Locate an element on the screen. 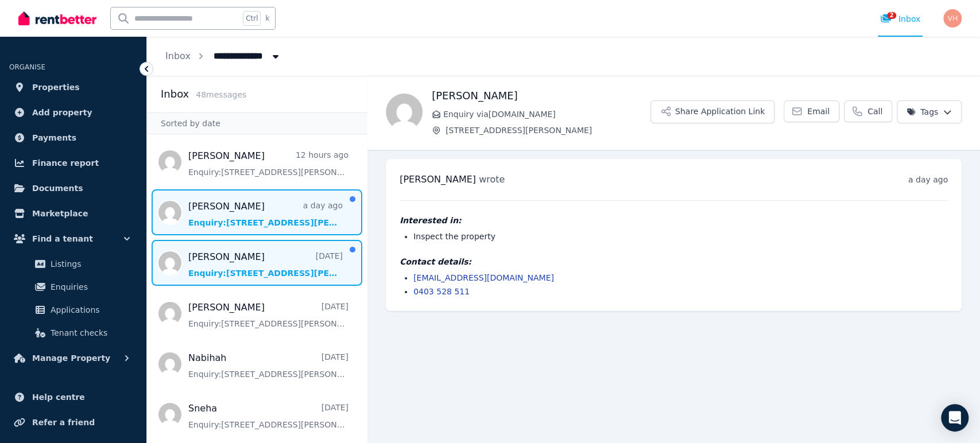 The height and width of the screenshot is (443, 980). time: a day ago is located at coordinates (928, 179).